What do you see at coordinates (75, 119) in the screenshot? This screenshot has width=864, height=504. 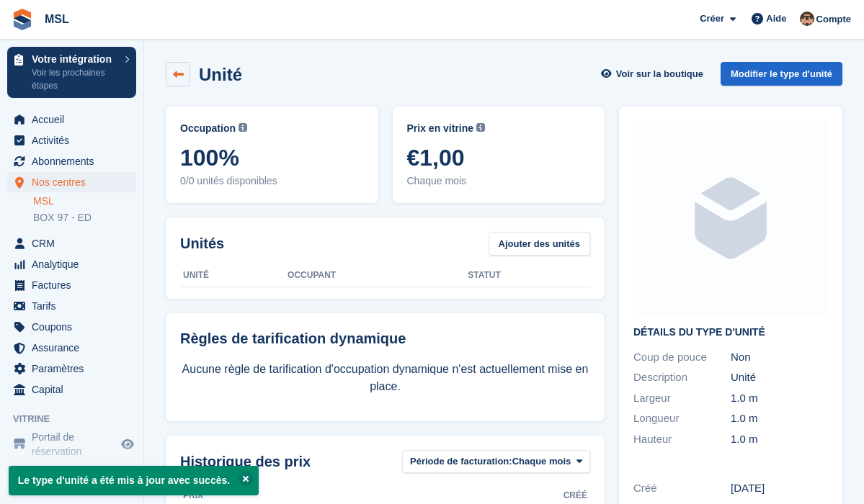 I see `span: Accueil` at bounding box center [75, 119].